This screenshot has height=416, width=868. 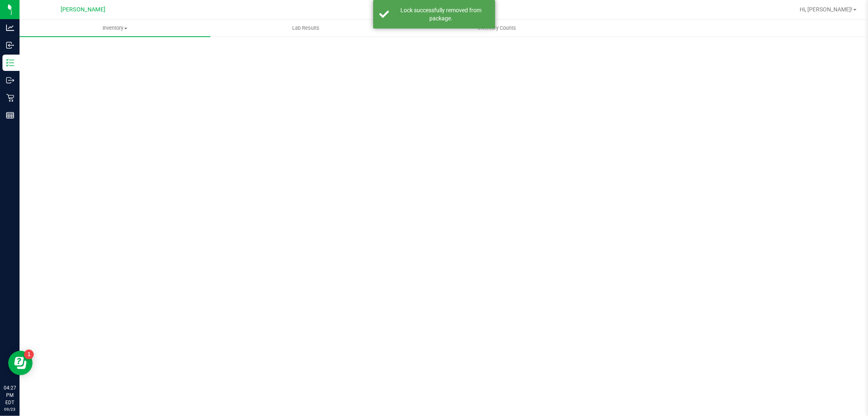 What do you see at coordinates (10, 45) in the screenshot?
I see `inline-svg: Inbound` at bounding box center [10, 45].